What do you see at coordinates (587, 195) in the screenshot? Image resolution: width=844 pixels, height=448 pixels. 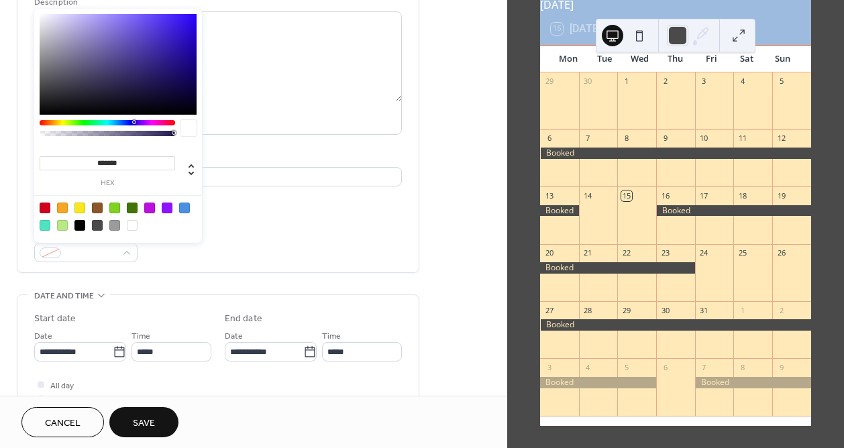 I see `div: 14` at bounding box center [587, 195].